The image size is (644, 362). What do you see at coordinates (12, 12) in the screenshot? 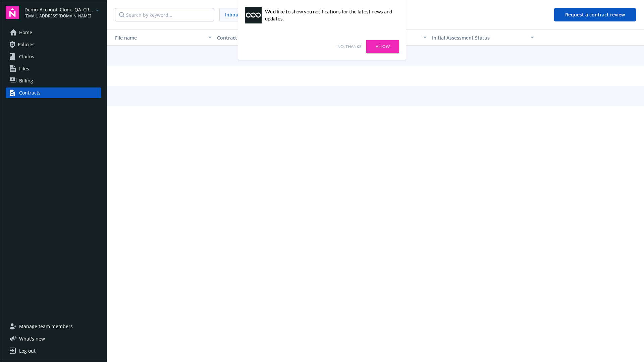
I see `img: navigator-logo.svg` at bounding box center [12, 12].